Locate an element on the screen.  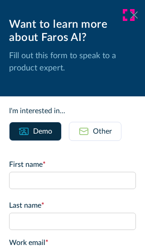
div: Demo is located at coordinates (43, 131).